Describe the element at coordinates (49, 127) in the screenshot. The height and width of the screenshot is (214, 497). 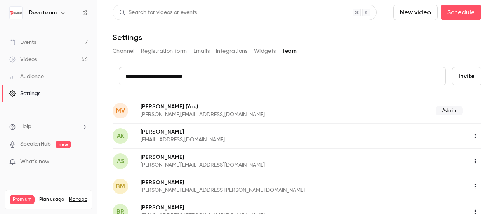
I see `li: help-dropdown-opener` at that location.